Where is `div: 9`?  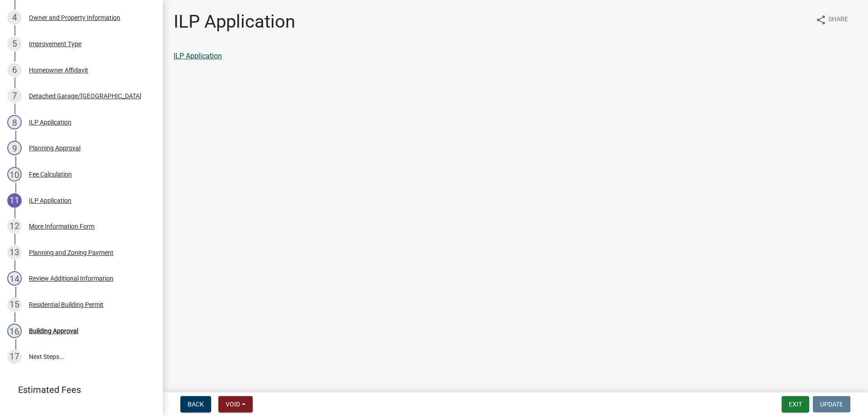
div: 9 is located at coordinates (15, 148).